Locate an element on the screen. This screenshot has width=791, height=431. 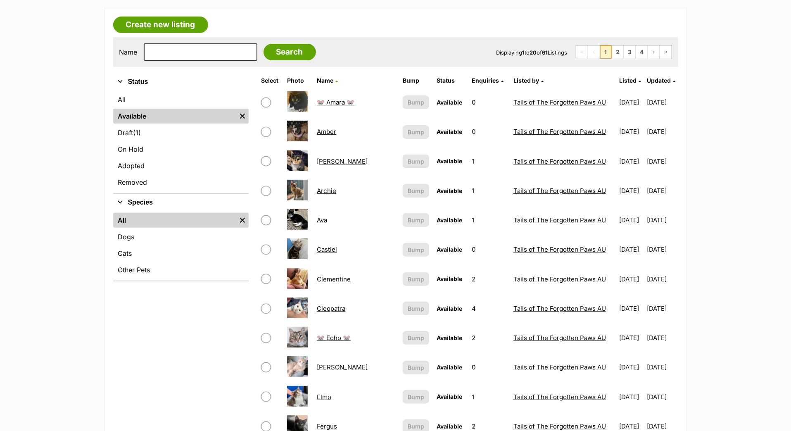
a: On Hold is located at coordinates (181, 149).